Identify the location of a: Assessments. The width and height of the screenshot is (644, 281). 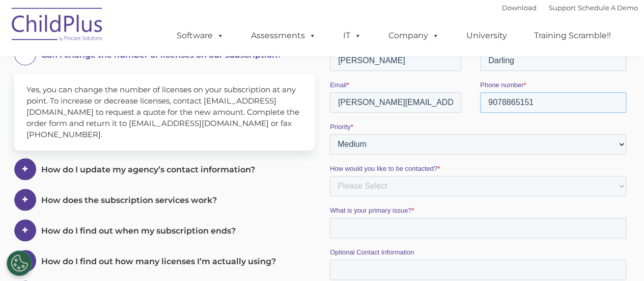
(284, 36).